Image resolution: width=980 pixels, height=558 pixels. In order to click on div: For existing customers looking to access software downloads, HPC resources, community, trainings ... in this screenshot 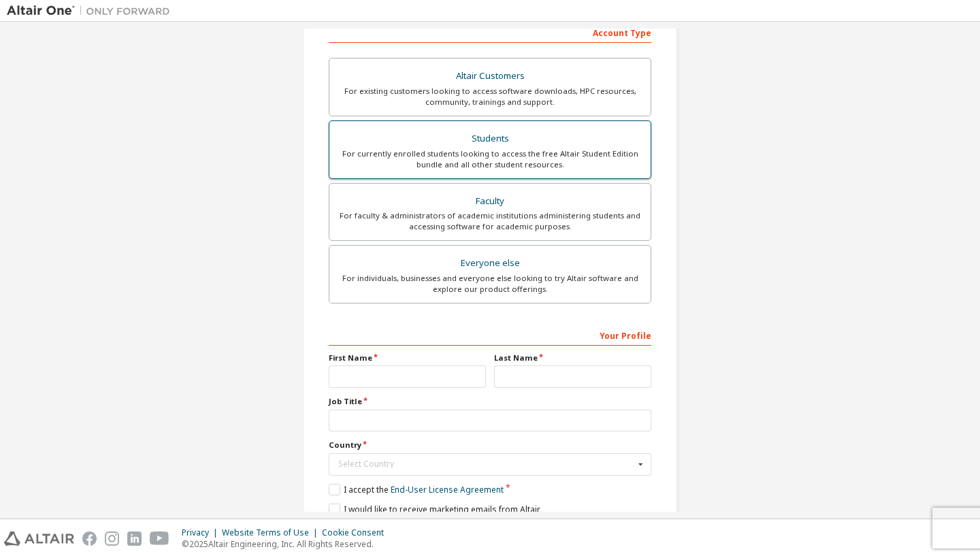, I will do `click(490, 97)`.